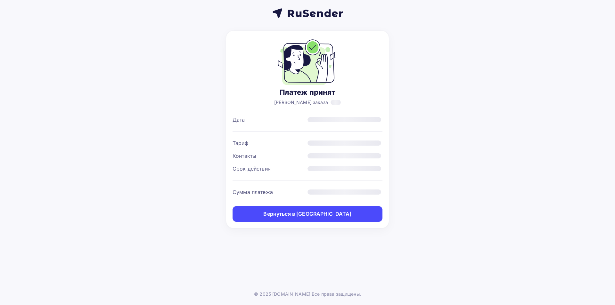 The image size is (615, 305). I want to click on div: Платеж принят, so click(307, 92).